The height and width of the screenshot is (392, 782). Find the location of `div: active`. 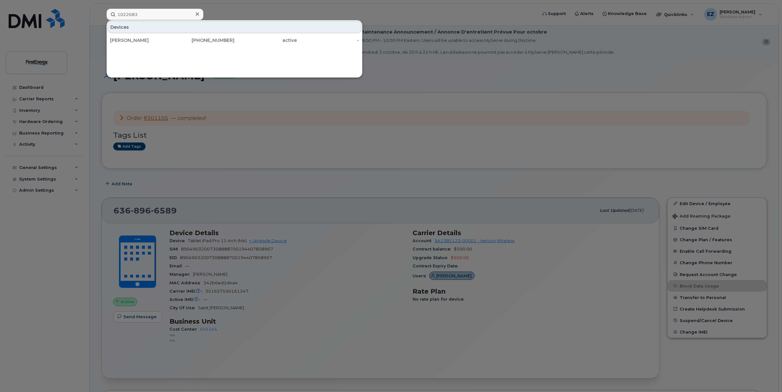

div: active is located at coordinates (265, 40).